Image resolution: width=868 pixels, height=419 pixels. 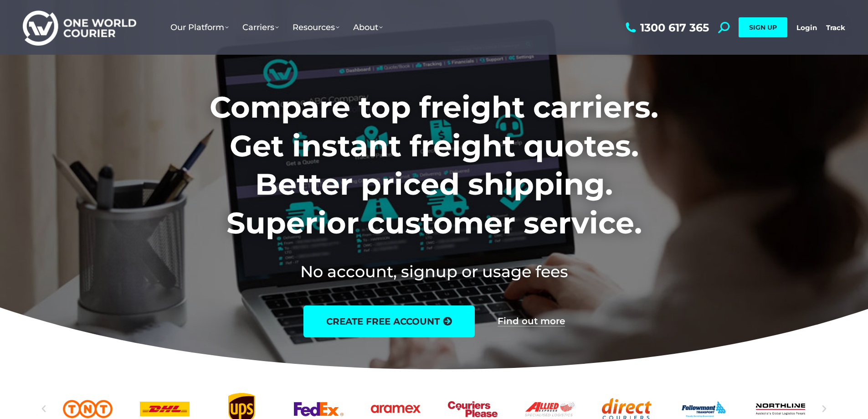 What do you see at coordinates (199, 28) in the screenshot?
I see `span: Our Platform` at bounding box center [199, 28].